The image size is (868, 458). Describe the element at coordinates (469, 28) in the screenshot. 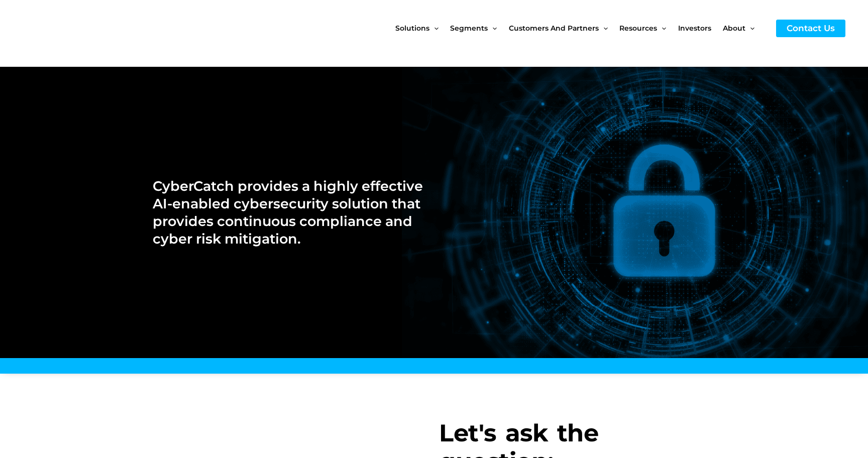

I see `span: Segments` at that location.